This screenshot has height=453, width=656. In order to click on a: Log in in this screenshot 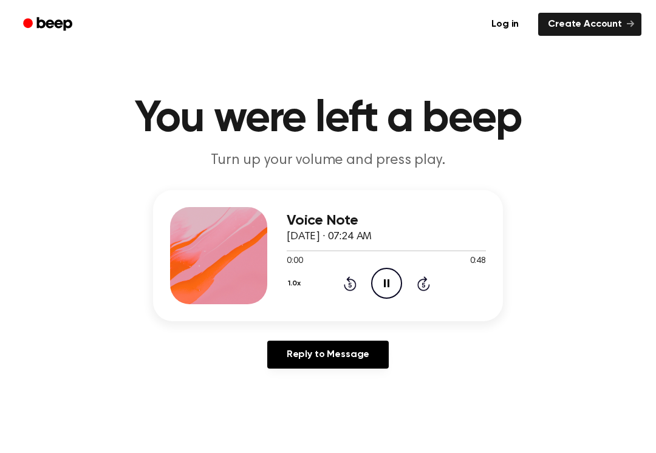, I will do `click(505, 24)`.